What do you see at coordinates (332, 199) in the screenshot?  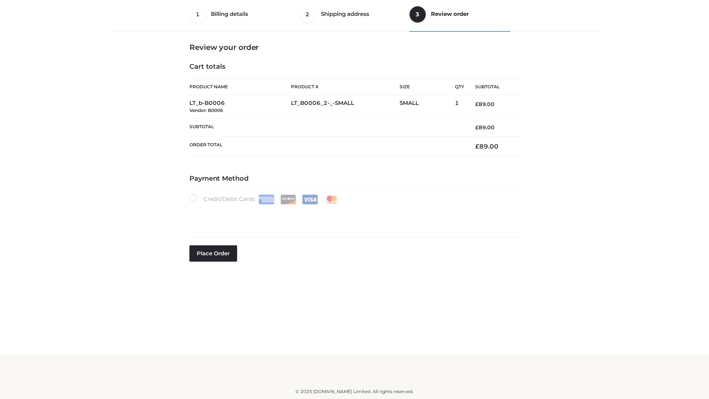 I see `img: Mastercard` at bounding box center [332, 199].